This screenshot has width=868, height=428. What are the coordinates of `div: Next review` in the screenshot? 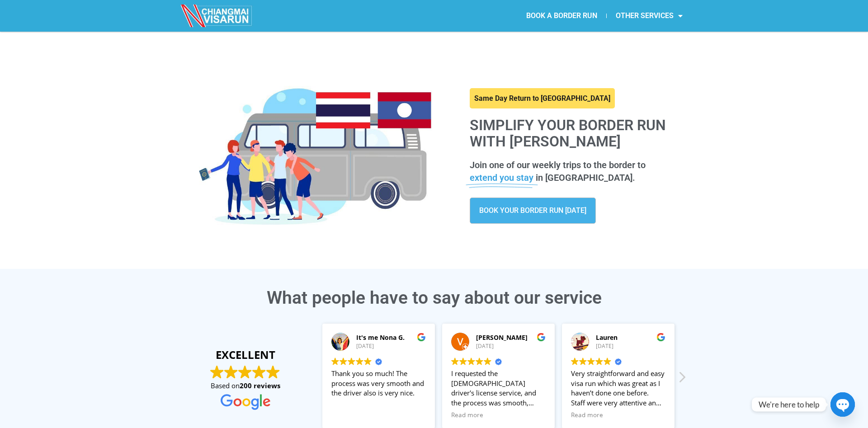 It's located at (682, 380).